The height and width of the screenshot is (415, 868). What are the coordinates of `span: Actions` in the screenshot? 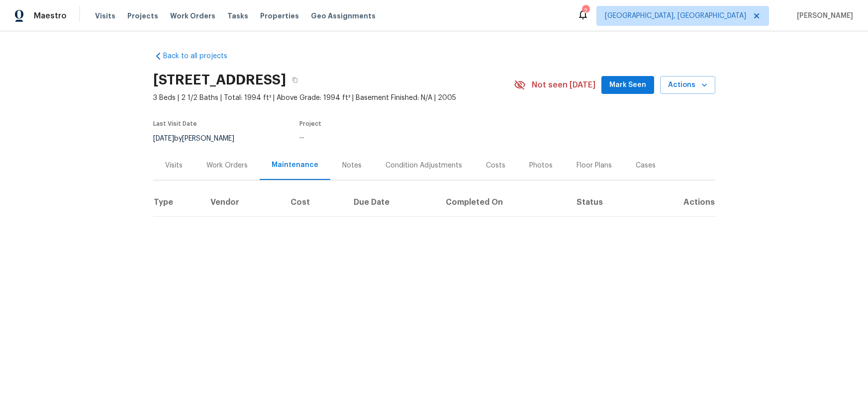 It's located at (688, 85).